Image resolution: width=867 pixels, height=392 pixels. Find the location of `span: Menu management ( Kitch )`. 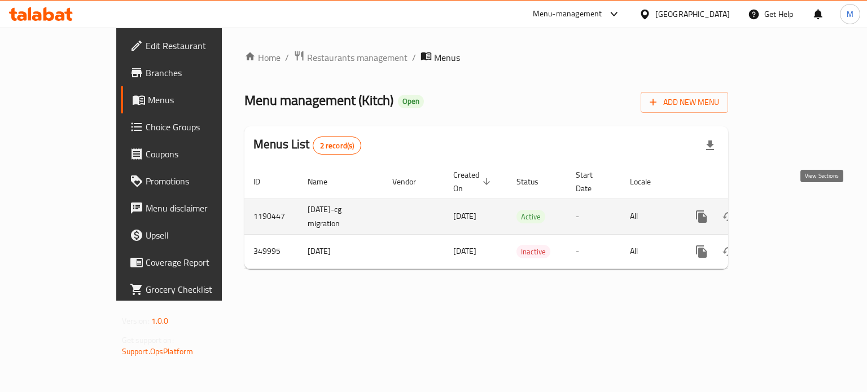

span: Menu management ( Kitch ) is located at coordinates (319, 100).